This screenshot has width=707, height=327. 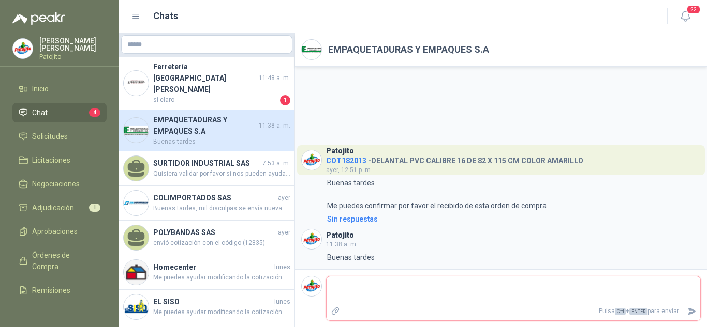 I want to click on a: Remisiones, so click(x=59, y=291).